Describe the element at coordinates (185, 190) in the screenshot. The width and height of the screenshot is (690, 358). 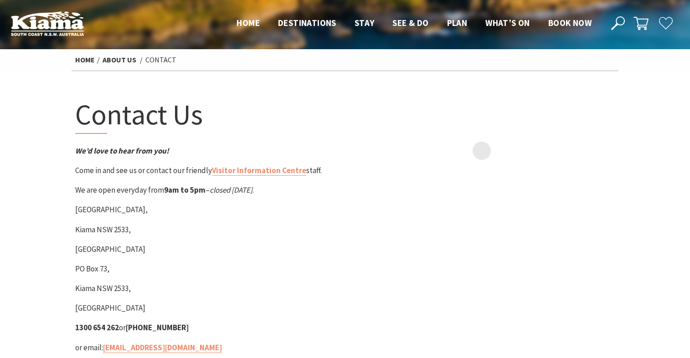
I see `strong: 9am to 5pm` at that location.